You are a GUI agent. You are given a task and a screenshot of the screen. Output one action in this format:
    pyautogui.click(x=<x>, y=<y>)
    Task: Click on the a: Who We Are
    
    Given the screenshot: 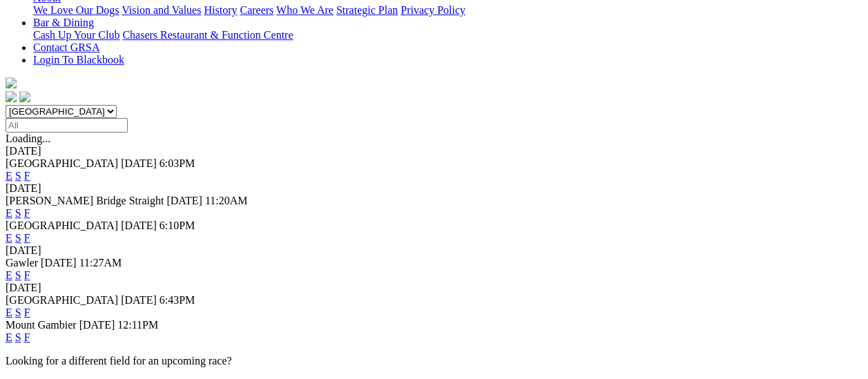 What is the action you would take?
    pyautogui.click(x=305, y=9)
    